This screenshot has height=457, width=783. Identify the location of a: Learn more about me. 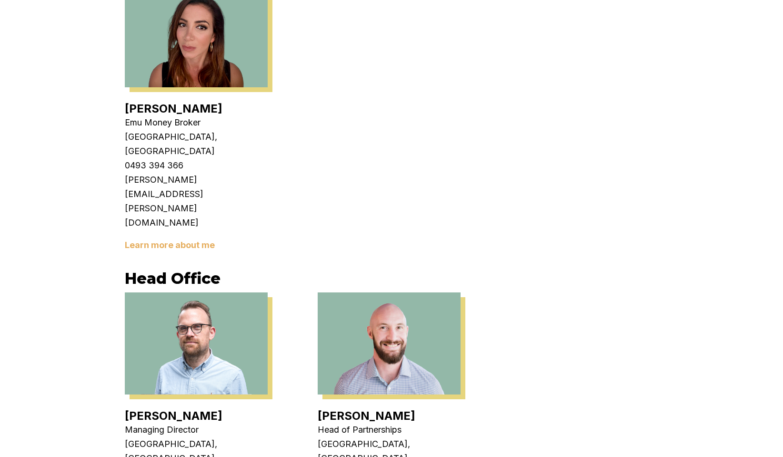
(170, 244).